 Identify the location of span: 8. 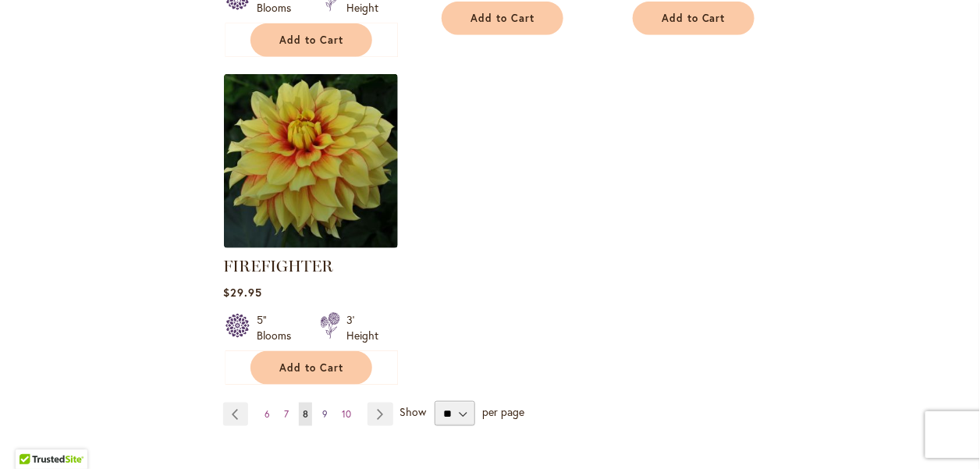
(305, 414).